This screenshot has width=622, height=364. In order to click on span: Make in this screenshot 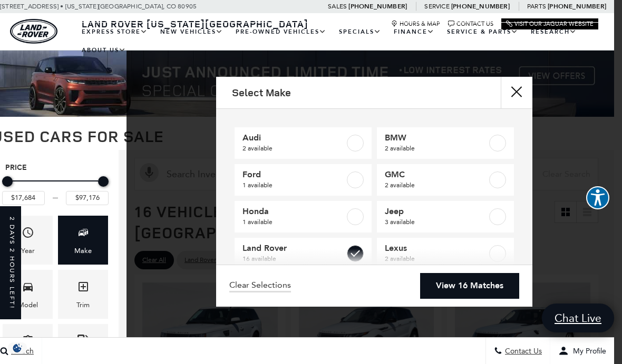, I will do `click(83, 234)`.